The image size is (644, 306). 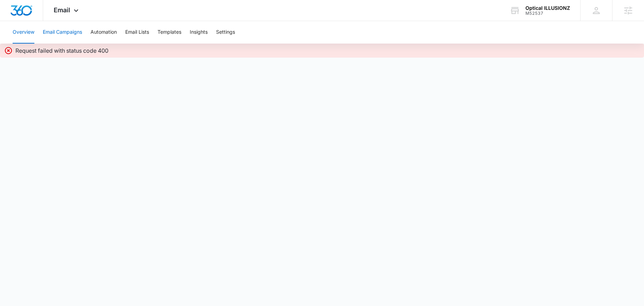 What do you see at coordinates (169, 32) in the screenshot?
I see `button: Templates` at bounding box center [169, 32].